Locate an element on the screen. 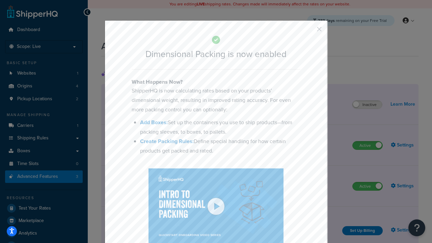 The image size is (432, 243). li: Set up the containers you use to ship products—from packing sleeves, to boxes, to pallets. is located at coordinates (220, 127).